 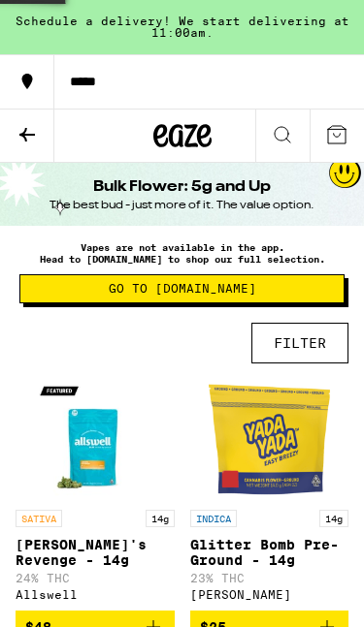 What do you see at coordinates (182, 187) in the screenshot?
I see `h1: Bulk Flower: 5g and Up` at bounding box center [182, 187].